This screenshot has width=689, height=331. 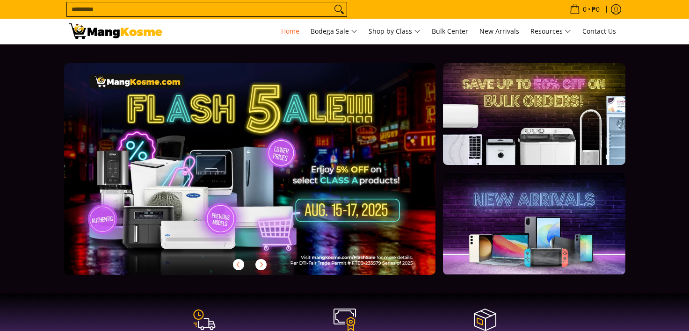 I want to click on a: Contact Us, so click(x=600, y=31).